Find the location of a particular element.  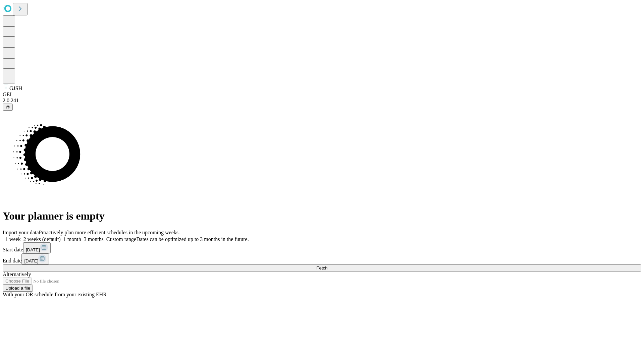

span: Custom range is located at coordinates (121, 239).